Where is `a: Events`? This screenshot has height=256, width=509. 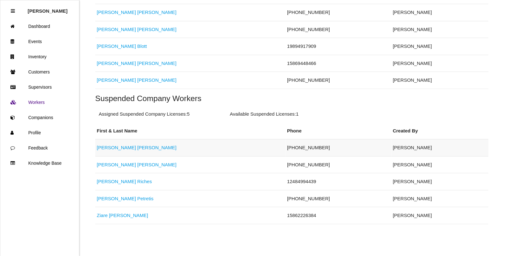 a: Events is located at coordinates (40, 42).